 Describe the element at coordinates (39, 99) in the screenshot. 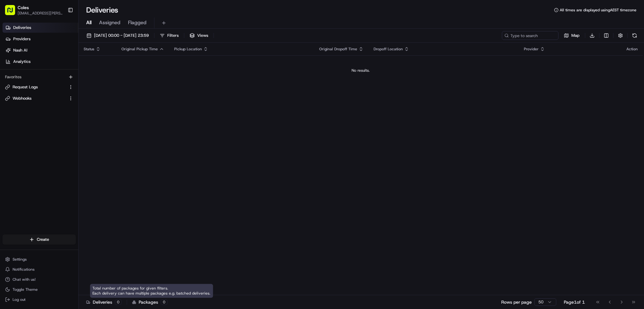

I see `button: Webhooks` at that location.